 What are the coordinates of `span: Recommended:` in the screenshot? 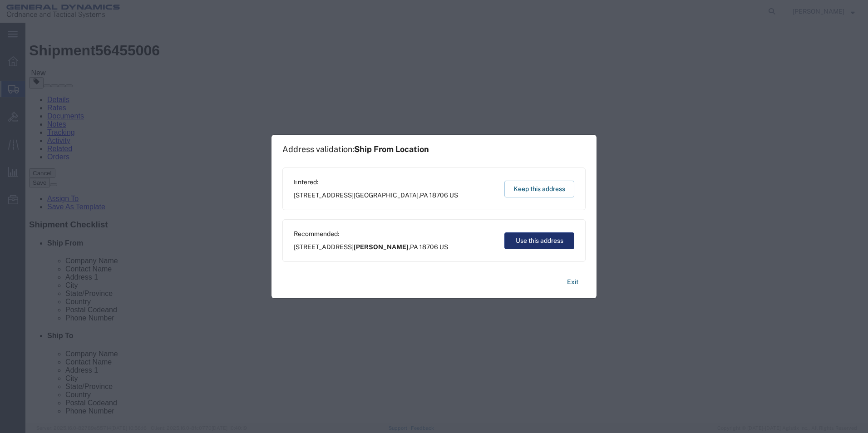 It's located at (371, 234).